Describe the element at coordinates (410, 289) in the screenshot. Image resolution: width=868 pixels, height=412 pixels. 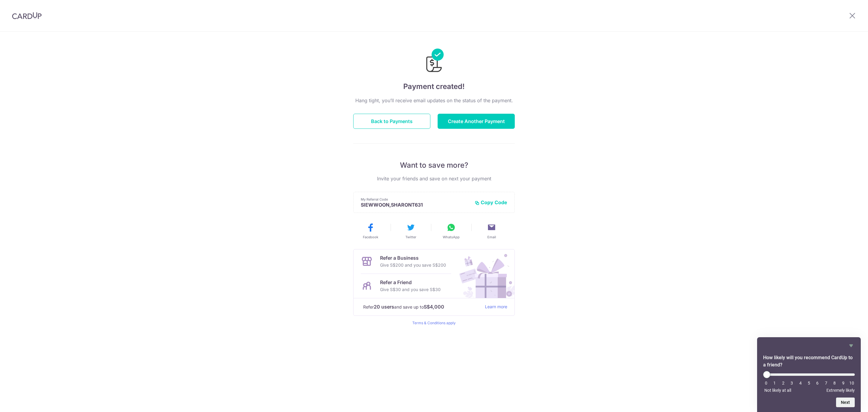
I see `p: Give S$30 and you save S$30` at that location.